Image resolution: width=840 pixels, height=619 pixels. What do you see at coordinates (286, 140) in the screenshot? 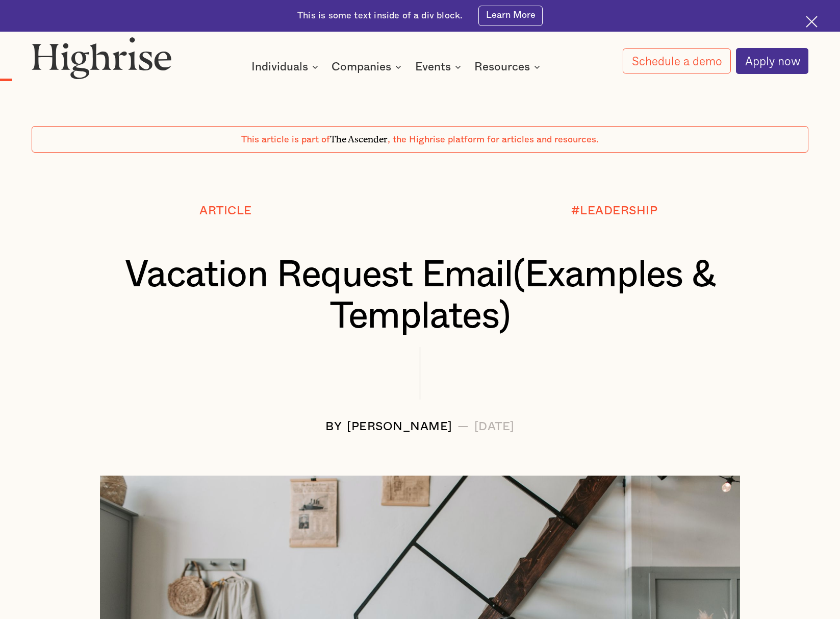
I see `span: This article is part of` at bounding box center [286, 140].